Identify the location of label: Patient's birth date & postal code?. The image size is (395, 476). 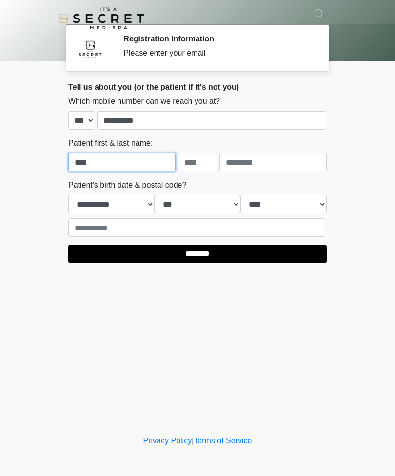
(127, 185).